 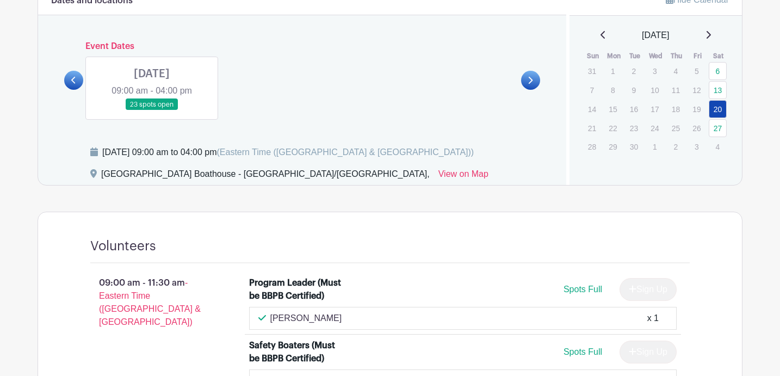 What do you see at coordinates (718, 90) in the screenshot?
I see `a: 13` at bounding box center [718, 90].